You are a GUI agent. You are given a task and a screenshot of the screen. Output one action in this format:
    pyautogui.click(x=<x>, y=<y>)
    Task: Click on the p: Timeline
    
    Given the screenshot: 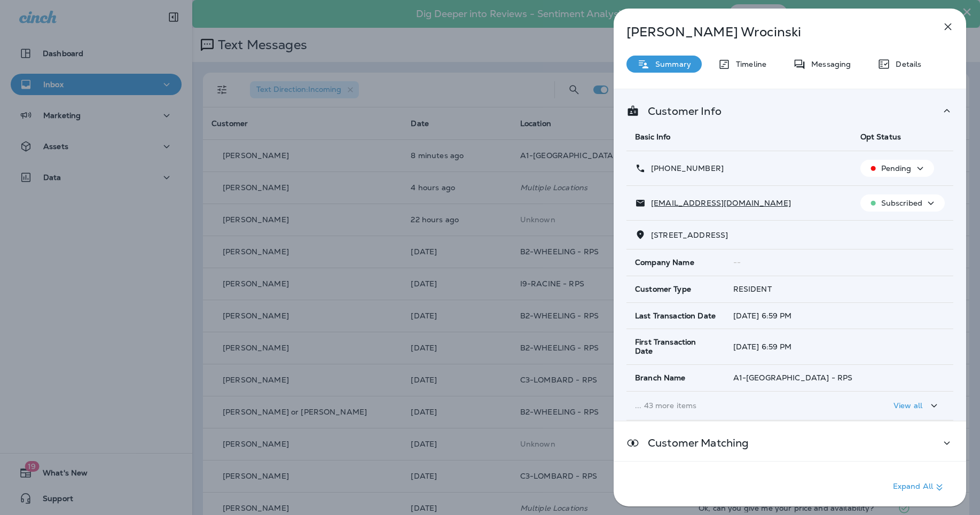 What is the action you would take?
    pyautogui.click(x=748, y=64)
    